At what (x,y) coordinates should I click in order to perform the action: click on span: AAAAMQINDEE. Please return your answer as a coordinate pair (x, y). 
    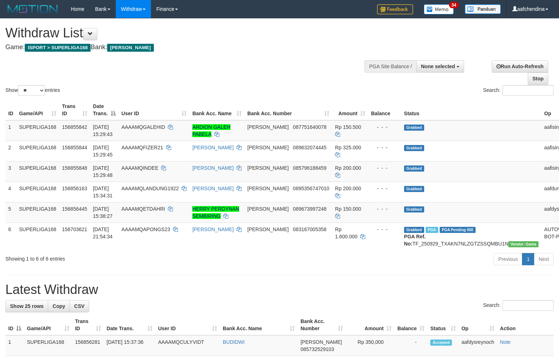
    Looking at the image, I should click on (140, 168).